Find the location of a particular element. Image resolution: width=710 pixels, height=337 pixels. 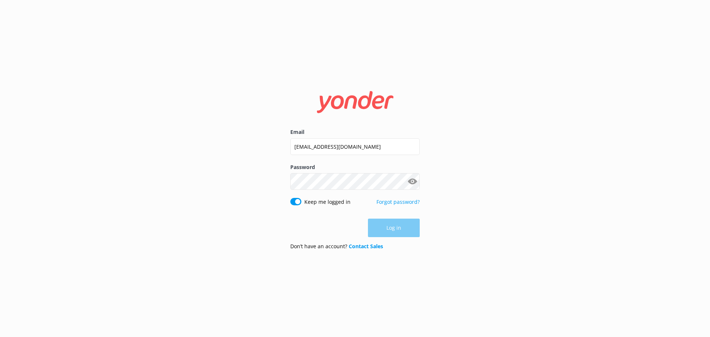

input: user@emailaddress.com is located at coordinates (355, 146).